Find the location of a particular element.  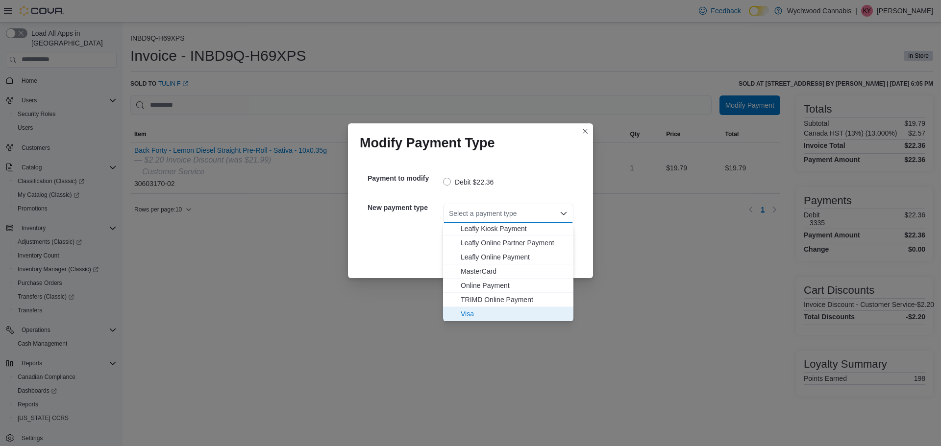

button: Visa is located at coordinates (508, 314).